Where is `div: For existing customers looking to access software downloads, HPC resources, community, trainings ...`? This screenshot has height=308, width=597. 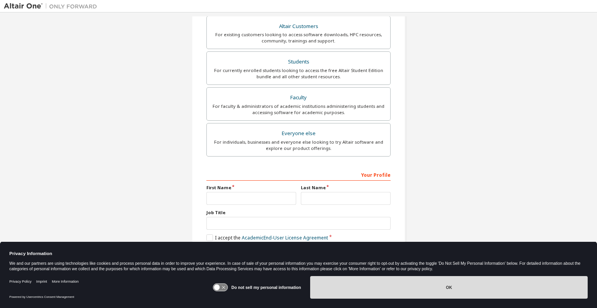 div: For existing customers looking to access software downloads, HPC resources, community, trainings ... is located at coordinates (299, 38).